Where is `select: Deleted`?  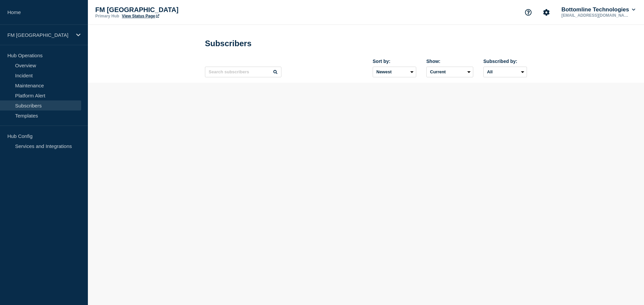 select: Deleted is located at coordinates (450, 72).